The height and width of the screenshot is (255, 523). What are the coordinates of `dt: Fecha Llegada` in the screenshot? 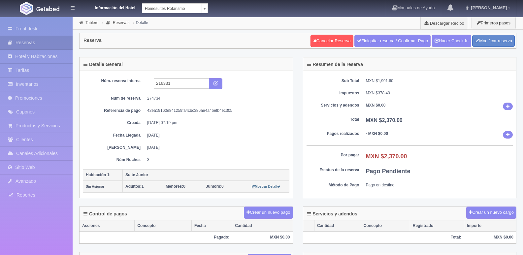 It's located at (114, 135).